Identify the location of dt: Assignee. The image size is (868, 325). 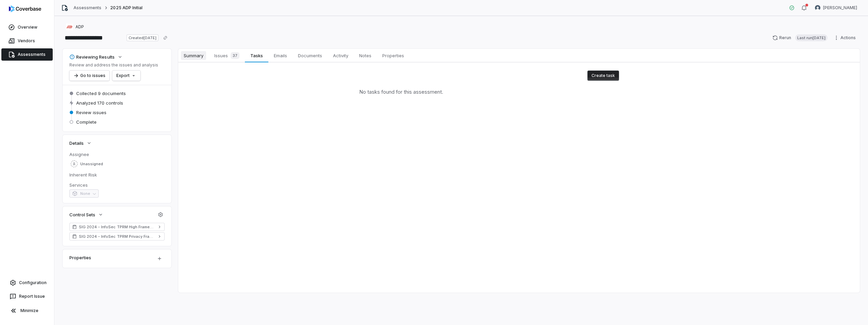
(117, 154).